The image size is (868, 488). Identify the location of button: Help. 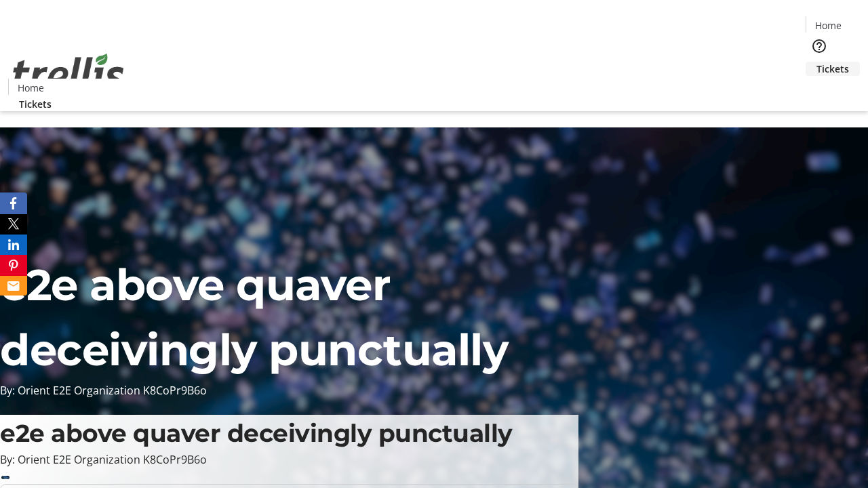
(819, 46).